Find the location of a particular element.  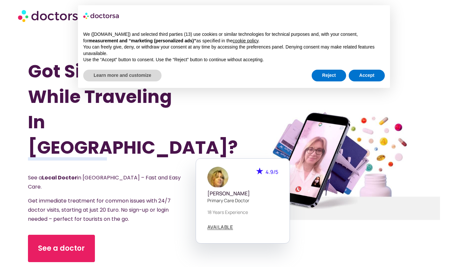

a: AVAILABLE is located at coordinates (220, 227).